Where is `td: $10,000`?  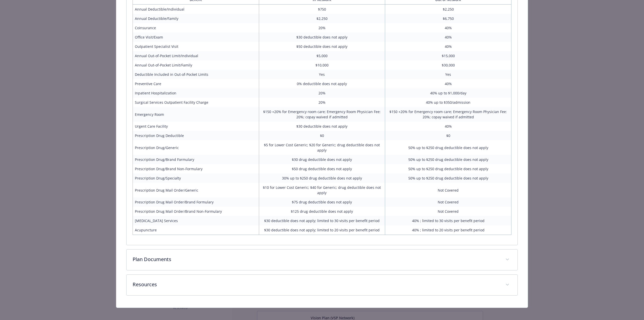 td: $10,000 is located at coordinates (322, 65).